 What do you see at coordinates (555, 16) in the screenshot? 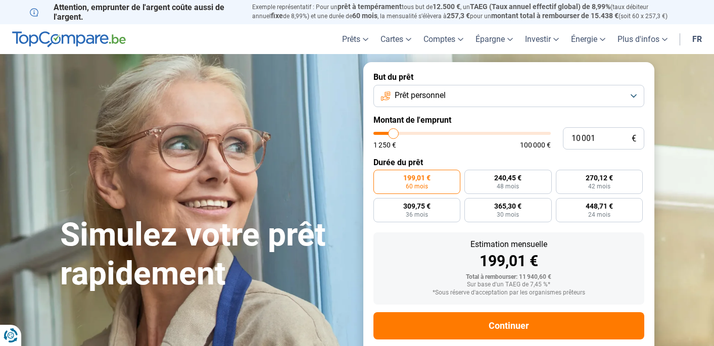
I see `span: montant total à rembourser de 15.438 €` at bounding box center [555, 16].